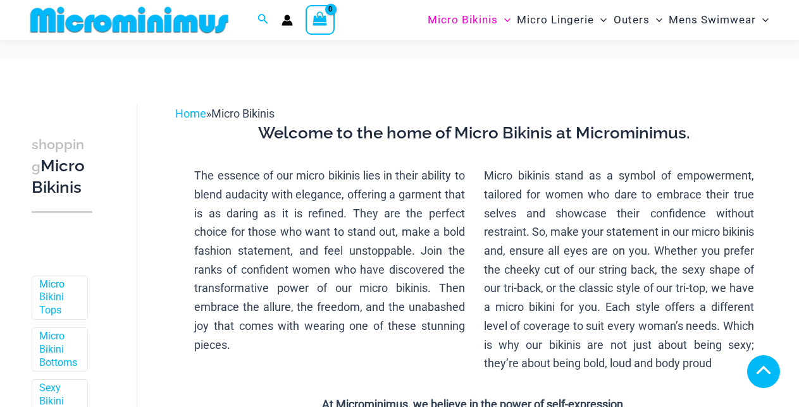 This screenshot has height=407, width=799. I want to click on a: Micro Bikini Tops, so click(58, 298).